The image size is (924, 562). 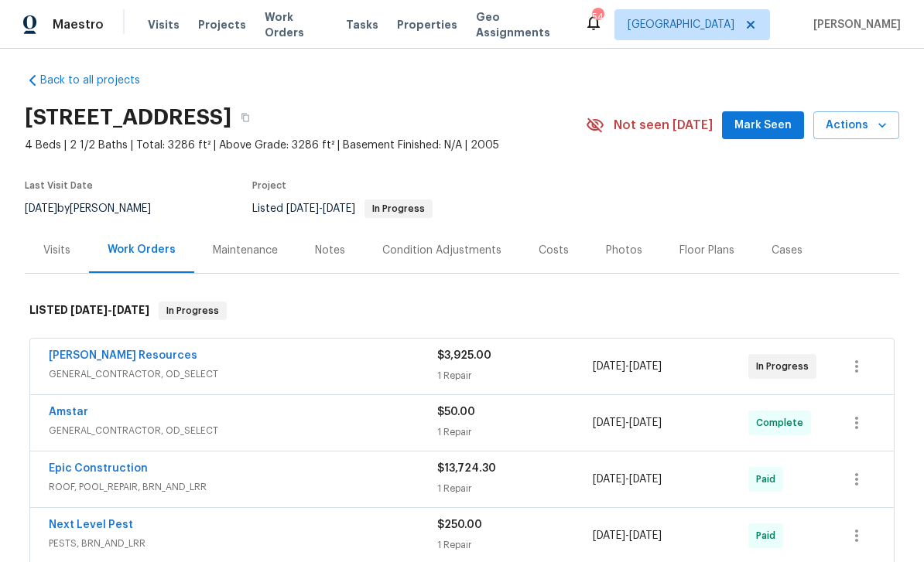 What do you see at coordinates (296, 25) in the screenshot?
I see `span: Work Orders` at bounding box center [296, 25].